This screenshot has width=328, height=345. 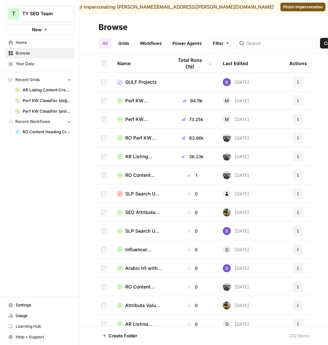 I want to click on a: SLP Search URL Generator Grid (1), so click(x=139, y=194).